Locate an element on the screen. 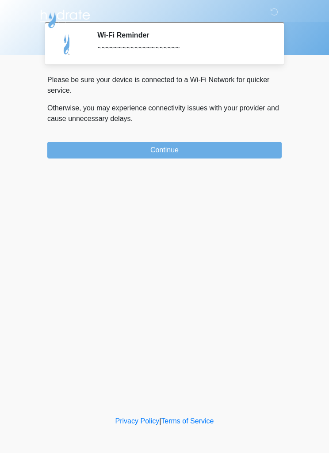 The height and width of the screenshot is (453, 329). img: Hydrate IV Bar - Chandler Logo is located at coordinates (65, 18).